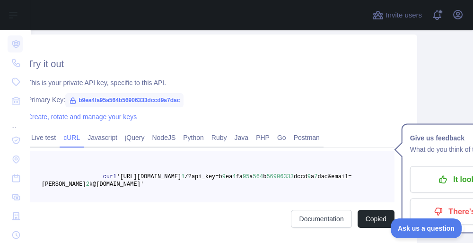 The width and height of the screenshot is (473, 243). Describe the element at coordinates (307, 138) in the screenshot. I see `a: Postman` at that location.